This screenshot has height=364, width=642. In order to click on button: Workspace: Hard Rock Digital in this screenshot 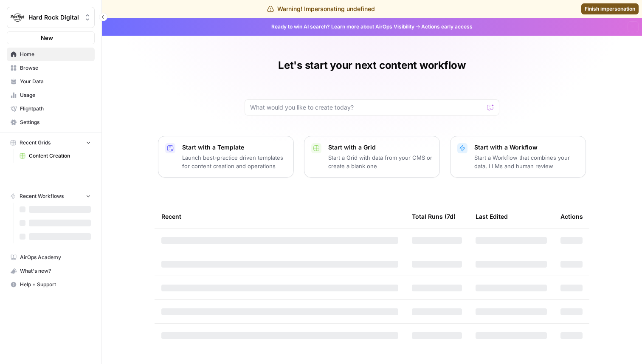, I will do `click(51, 18)`.